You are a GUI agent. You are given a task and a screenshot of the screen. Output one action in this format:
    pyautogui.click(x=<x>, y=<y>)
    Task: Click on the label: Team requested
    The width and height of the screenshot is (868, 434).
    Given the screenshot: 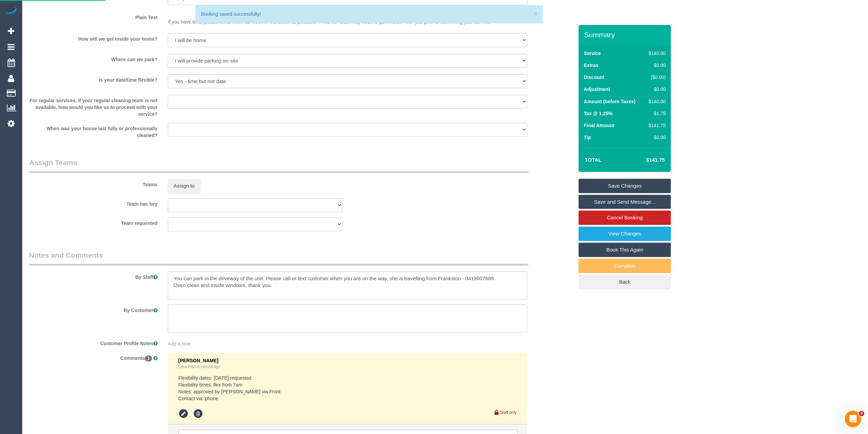 What is the action you would take?
    pyautogui.click(x=94, y=222)
    